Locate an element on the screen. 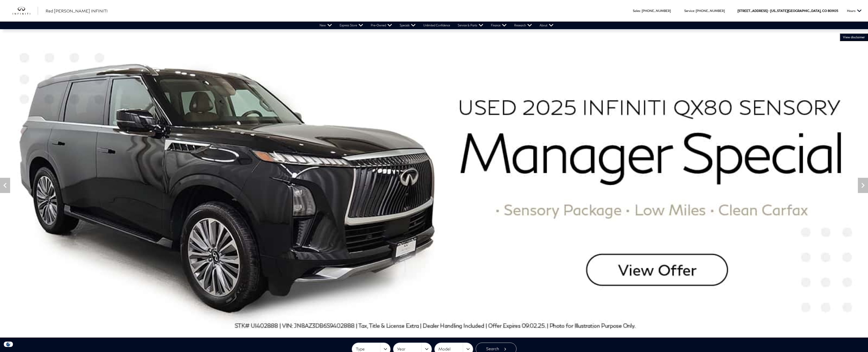  button: VIEW DISCLAIMER is located at coordinates (854, 37).